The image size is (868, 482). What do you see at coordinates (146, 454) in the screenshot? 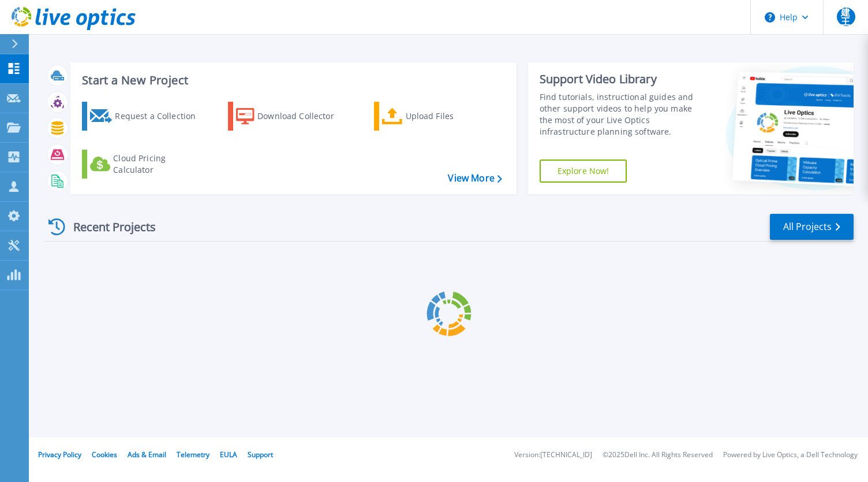
I see `a: Ads & Email` at bounding box center [146, 454].